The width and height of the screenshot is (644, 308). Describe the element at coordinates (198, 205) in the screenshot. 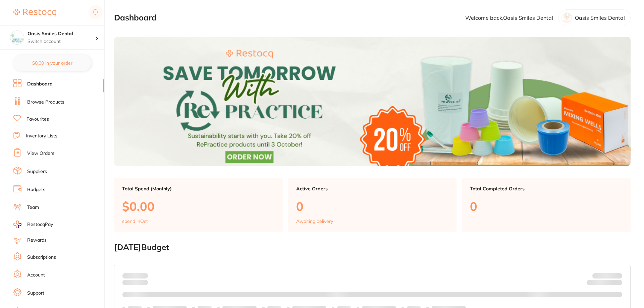

I see `a: Total Spend (Monthly)$0.00spend inOct` at that location.